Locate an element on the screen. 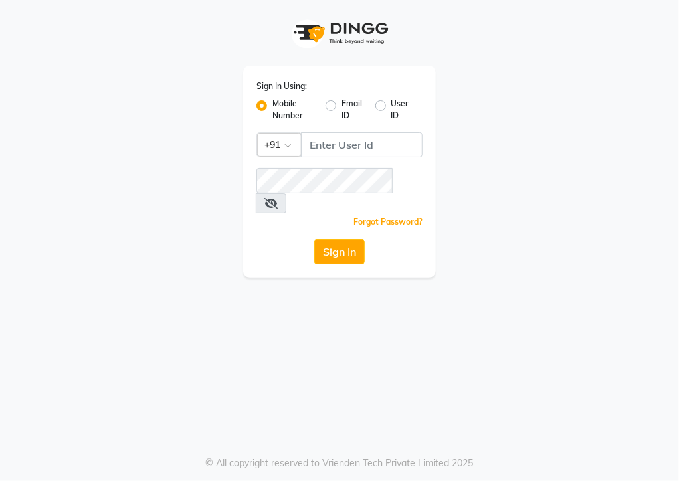 This screenshot has height=481, width=679. button: Sign In is located at coordinates (340, 252).